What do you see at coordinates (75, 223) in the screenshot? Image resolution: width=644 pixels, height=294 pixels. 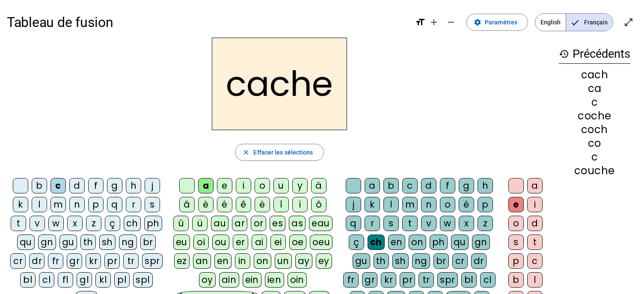 I see `div: x` at bounding box center [75, 223].